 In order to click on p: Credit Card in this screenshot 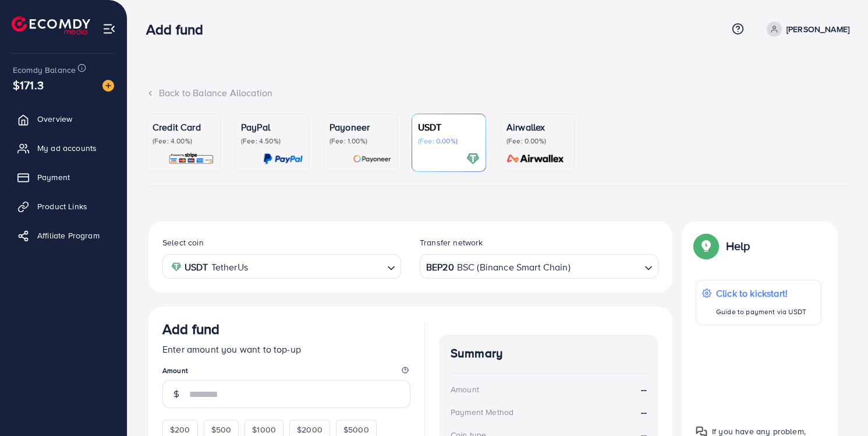, I will do `click(183, 127)`.